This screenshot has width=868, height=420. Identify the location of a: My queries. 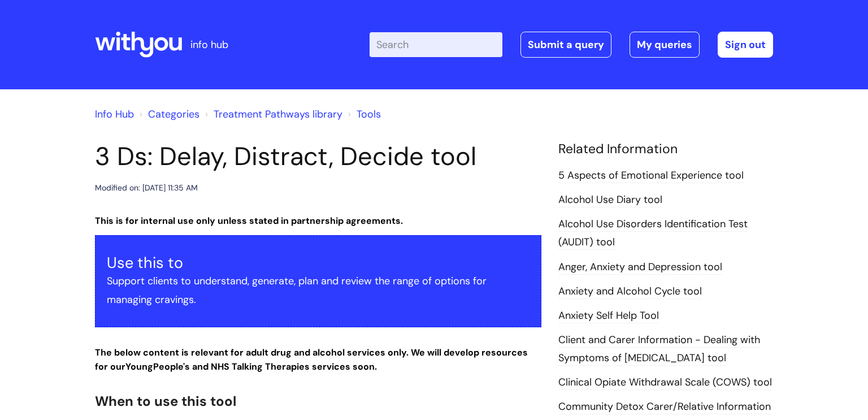
(664, 45).